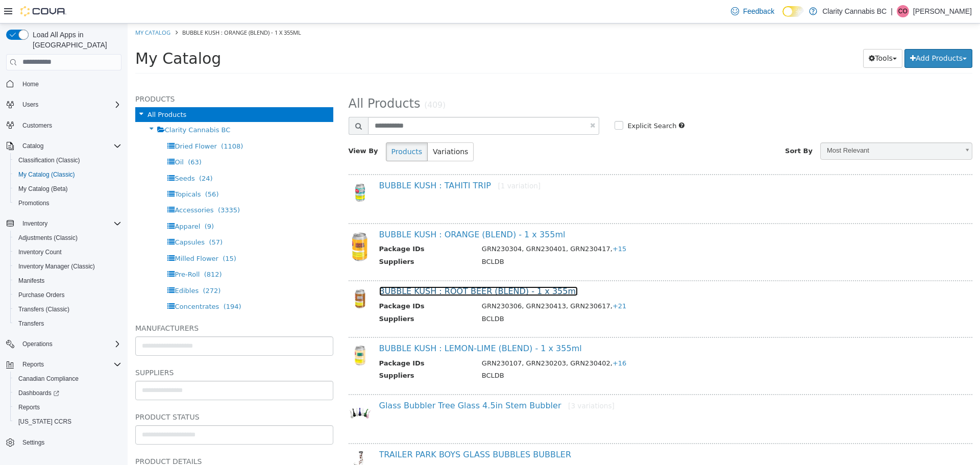 This screenshot has height=465, width=980. What do you see at coordinates (69, 283) in the screenshot?
I see `span: Concentrates` at bounding box center [69, 283].